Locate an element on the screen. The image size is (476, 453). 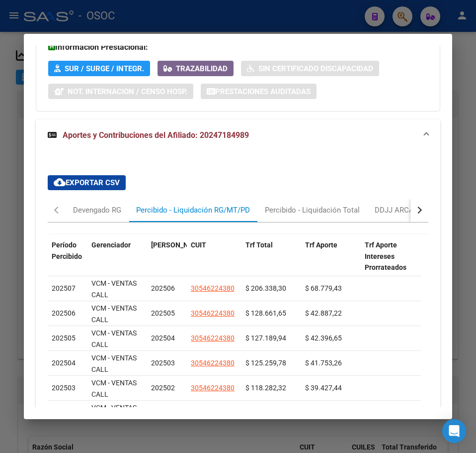
datatable-header-cell: Trf Aporte Intereses Prorrateados is located at coordinates (391, 256).